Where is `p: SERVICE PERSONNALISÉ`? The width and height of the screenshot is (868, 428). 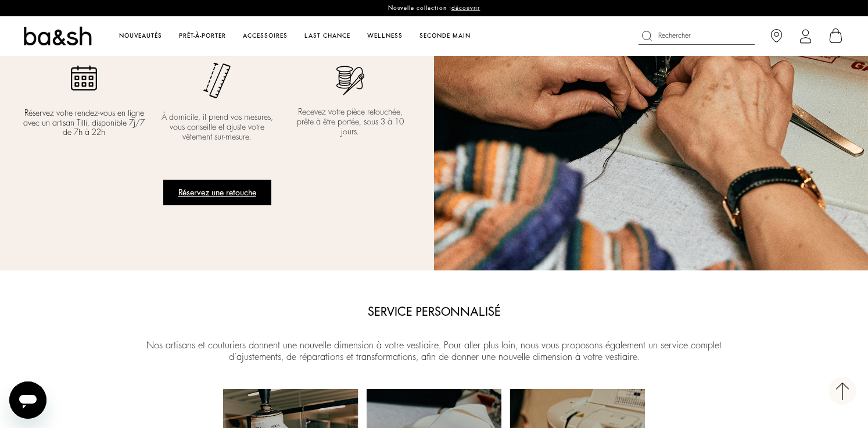 p: SERVICE PERSONNALISÉ is located at coordinates (434, 312).